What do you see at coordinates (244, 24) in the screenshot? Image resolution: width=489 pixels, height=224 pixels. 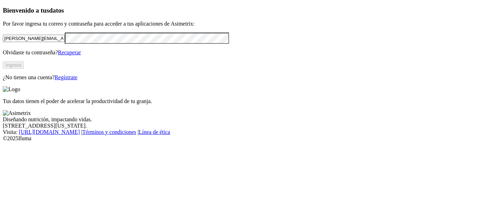 I see `p: Por favor ingresa tu correo y contraseña para acceder a tus aplicaciones de Asimetrix:` at bounding box center [244, 24].